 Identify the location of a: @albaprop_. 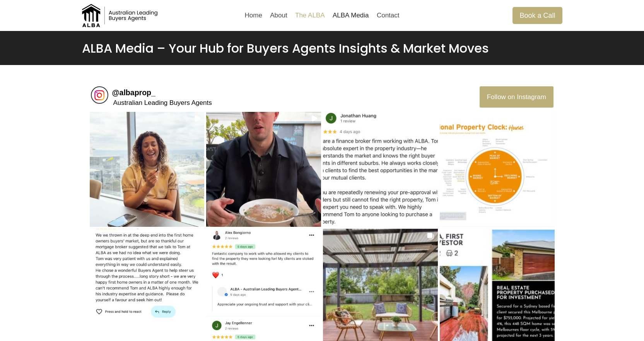
(134, 92).